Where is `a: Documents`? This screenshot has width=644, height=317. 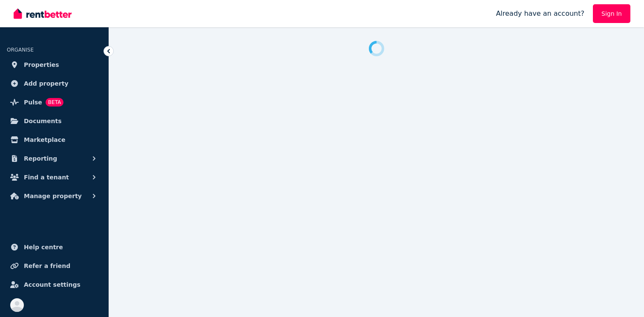
a: Documents is located at coordinates (54, 121).